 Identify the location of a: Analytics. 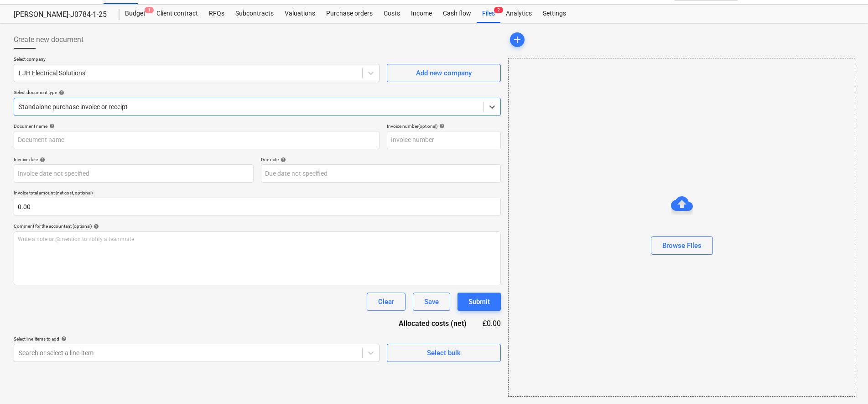
(518, 14).